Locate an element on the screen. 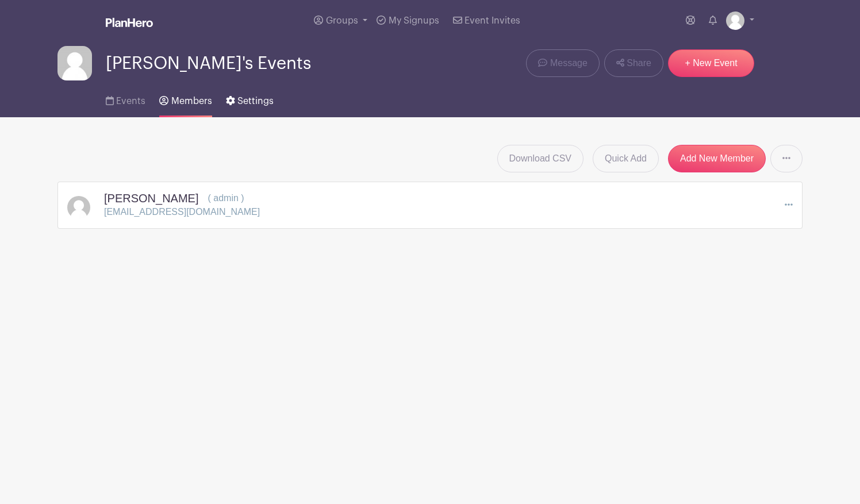  span: My Signups is located at coordinates (414, 21).